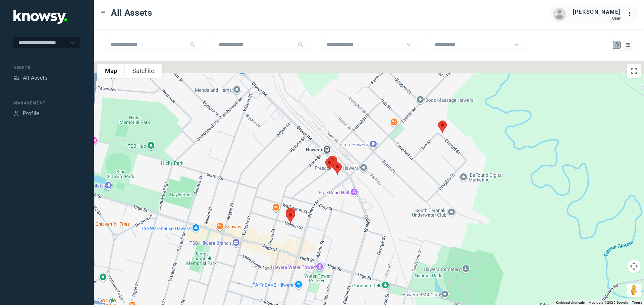 This screenshot has width=644, height=305. I want to click on img: Google, so click(106, 301).